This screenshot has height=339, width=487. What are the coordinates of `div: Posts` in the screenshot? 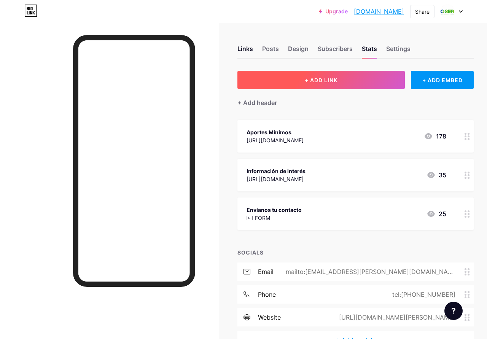 It's located at (270, 51).